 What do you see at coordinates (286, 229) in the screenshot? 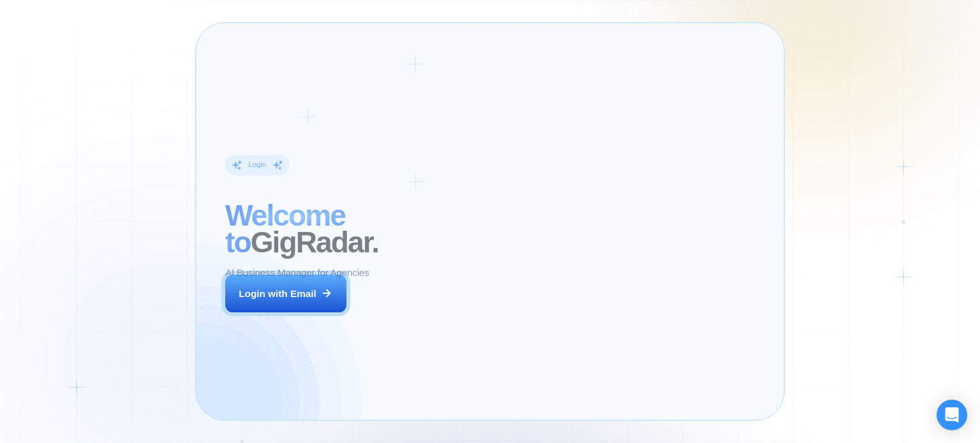
I see `span: Welcome to` at bounding box center [286, 229].